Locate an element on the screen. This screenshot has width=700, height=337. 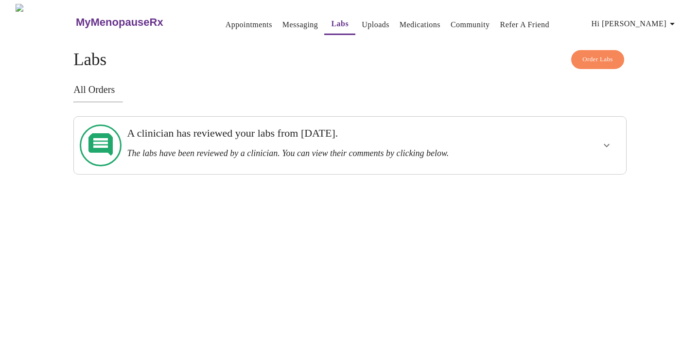
a: Labs is located at coordinates (340, 24).